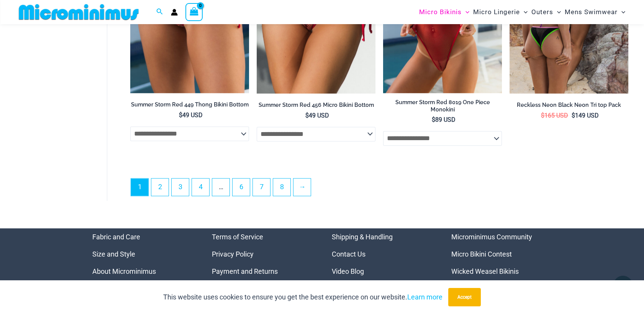  I want to click on nav: Product Pagination, so click(379, 189).